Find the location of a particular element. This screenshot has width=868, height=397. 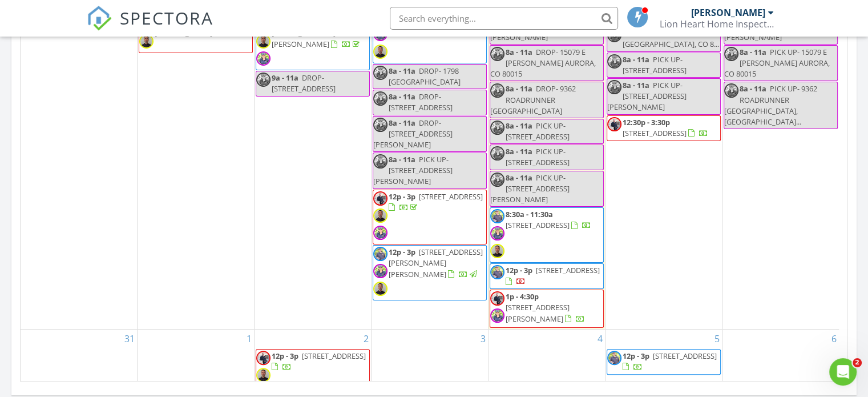

a: Go to September 4, 2025 is located at coordinates (600, 338).